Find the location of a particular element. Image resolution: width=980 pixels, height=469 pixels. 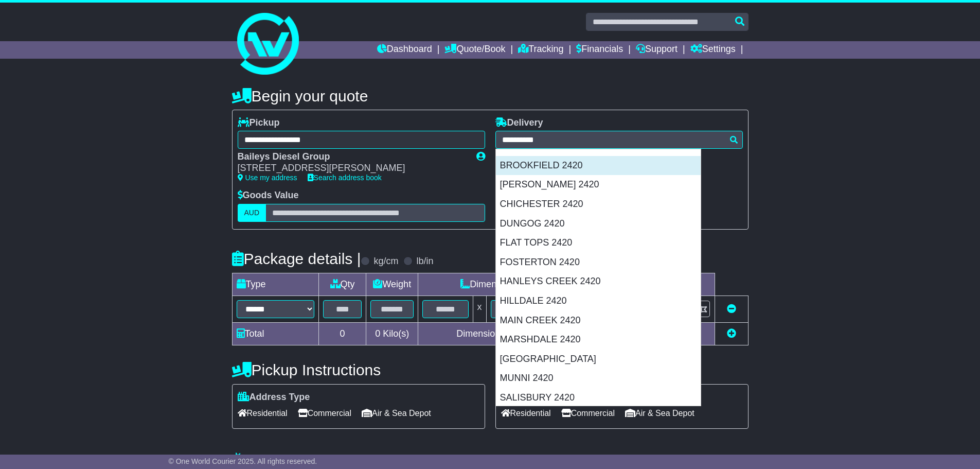

div: FOSTERTON 2420 is located at coordinates (598, 262).